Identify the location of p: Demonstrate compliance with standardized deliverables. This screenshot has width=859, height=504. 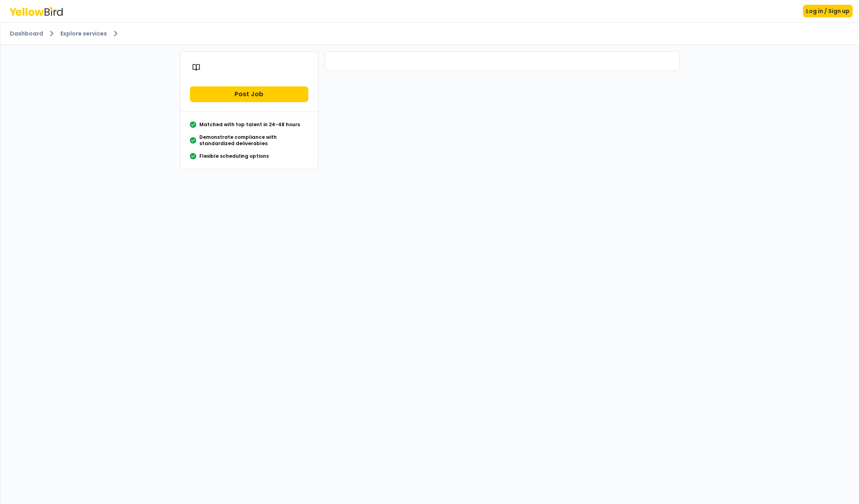
(253, 141).